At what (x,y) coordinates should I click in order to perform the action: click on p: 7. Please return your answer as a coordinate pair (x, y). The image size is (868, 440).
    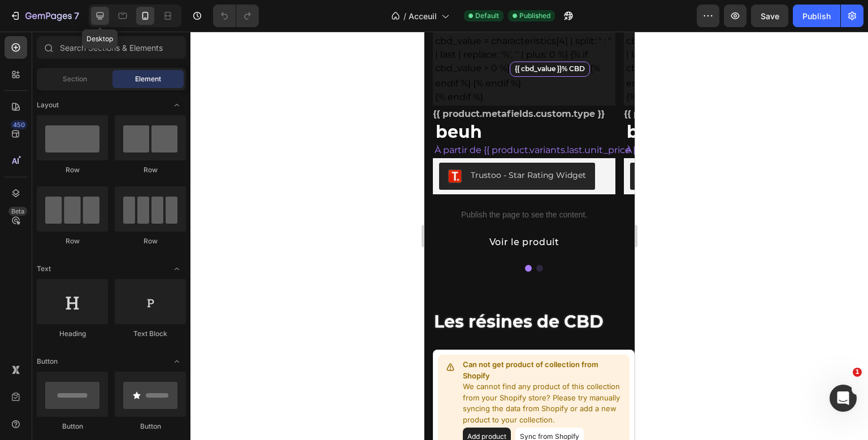
    Looking at the image, I should click on (76, 16).